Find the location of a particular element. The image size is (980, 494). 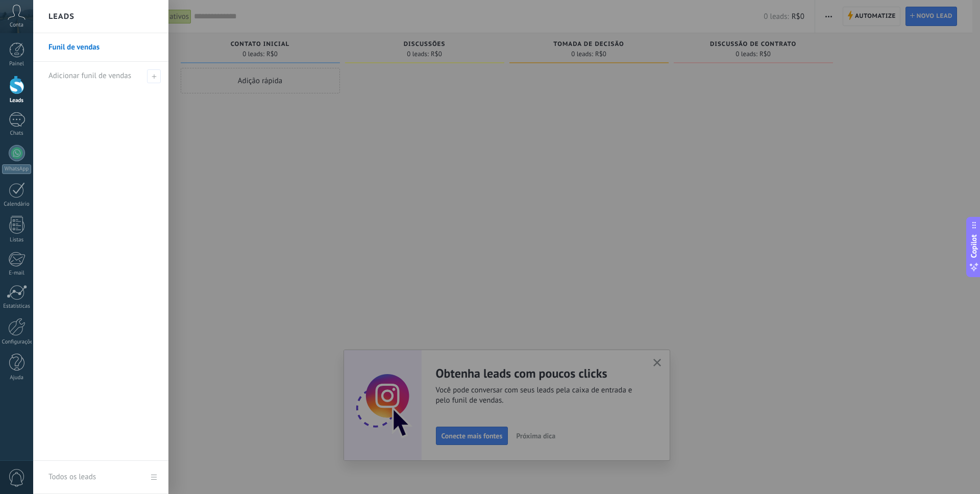

div: Configurações is located at coordinates (17, 342).